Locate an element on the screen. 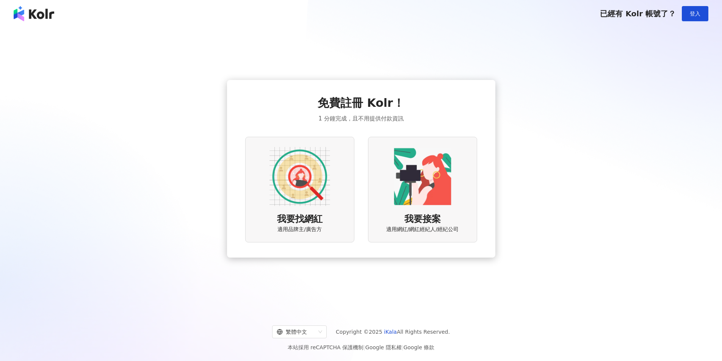 This screenshot has width=722, height=361. a: iKala is located at coordinates (390, 332).